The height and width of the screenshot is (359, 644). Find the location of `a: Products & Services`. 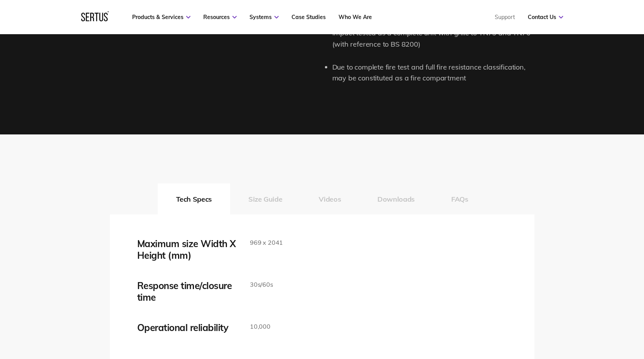

a: Products & Services is located at coordinates (161, 17).